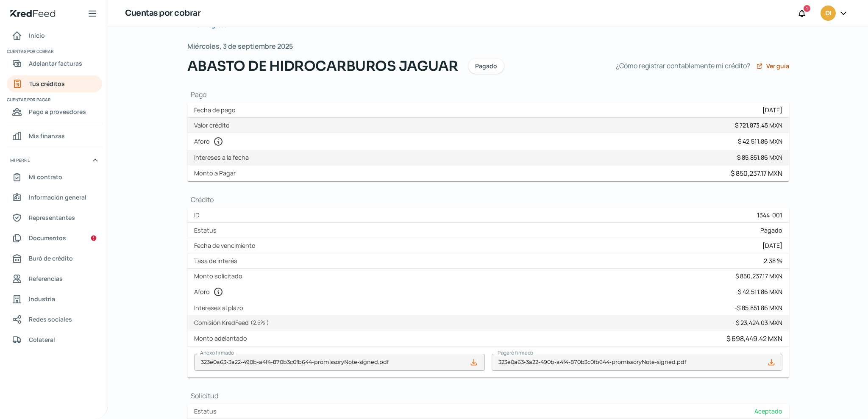  What do you see at coordinates (57, 112) in the screenshot?
I see `span: Pago a proveedores` at bounding box center [57, 112].